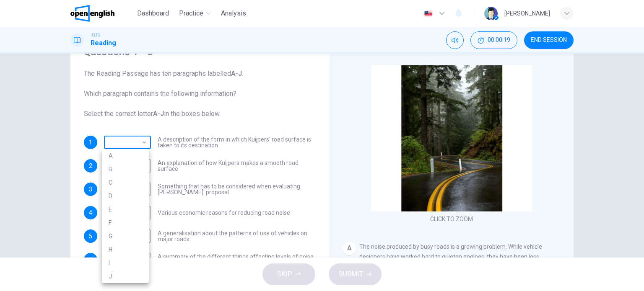 Image resolution: width=644 pixels, height=291 pixels. I want to click on li: I, so click(125, 263).